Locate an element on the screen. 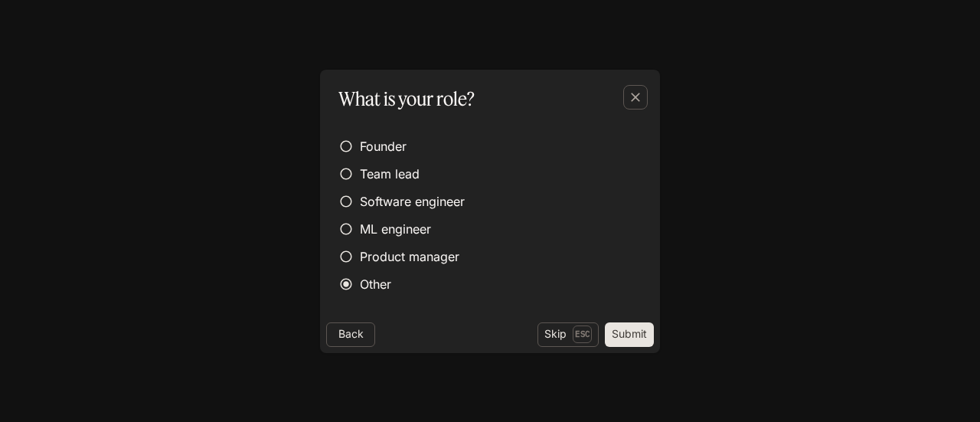  span: ML engineer is located at coordinates (395, 229).